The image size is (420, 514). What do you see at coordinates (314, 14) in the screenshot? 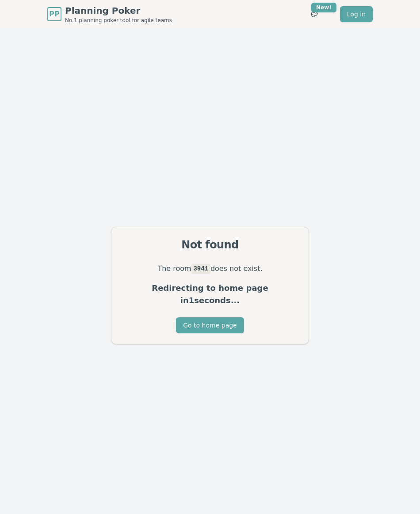
I see `button: New!` at bounding box center [314, 14].